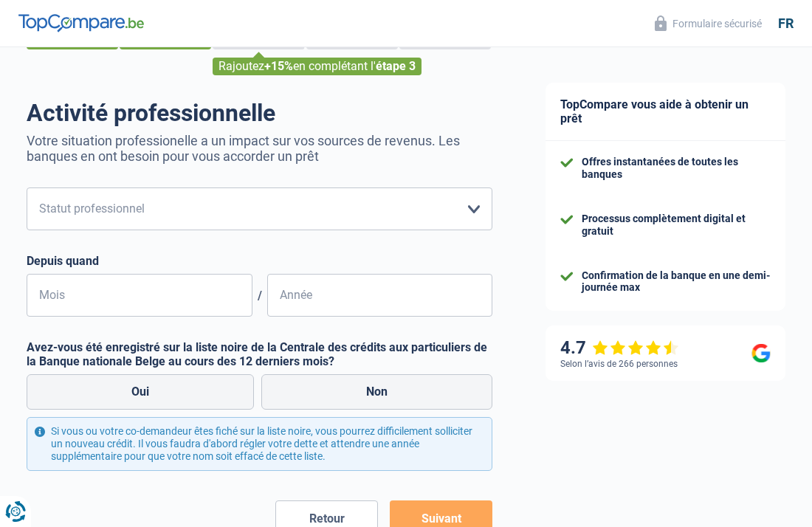  What do you see at coordinates (708, 23) in the screenshot?
I see `button: Formulaire sécurisé` at bounding box center [708, 23].